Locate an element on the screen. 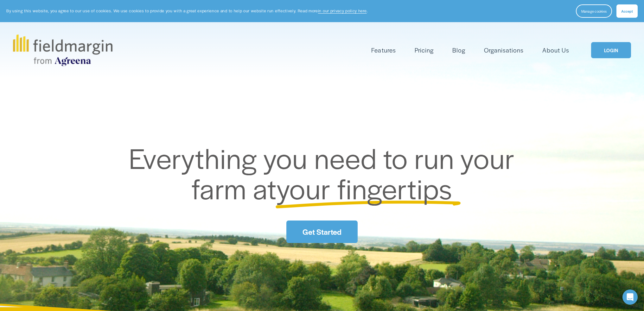 The image size is (644, 311). a: Get Started is located at coordinates (322, 232).